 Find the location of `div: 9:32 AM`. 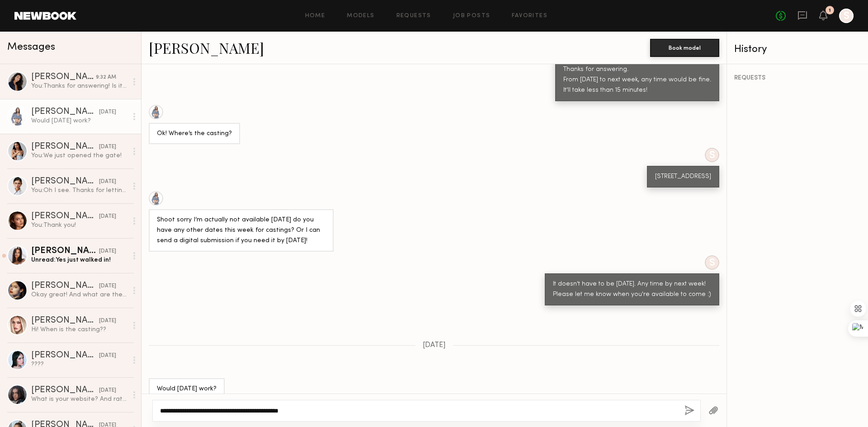

div: 9:32 AM is located at coordinates (106, 78).